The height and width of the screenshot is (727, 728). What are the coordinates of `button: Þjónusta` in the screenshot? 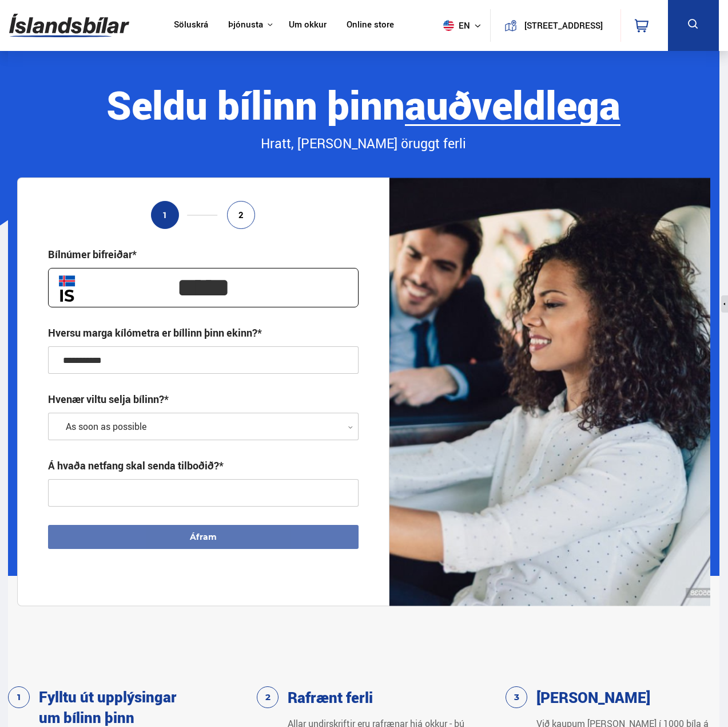 It's located at (246, 25).